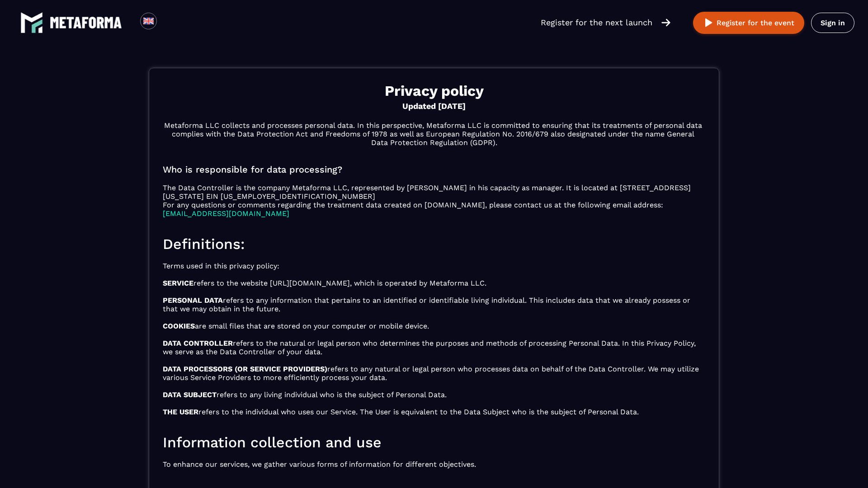 Image resolution: width=868 pixels, height=488 pixels. I want to click on p: Terms used in this privacy policy:, so click(434, 266).